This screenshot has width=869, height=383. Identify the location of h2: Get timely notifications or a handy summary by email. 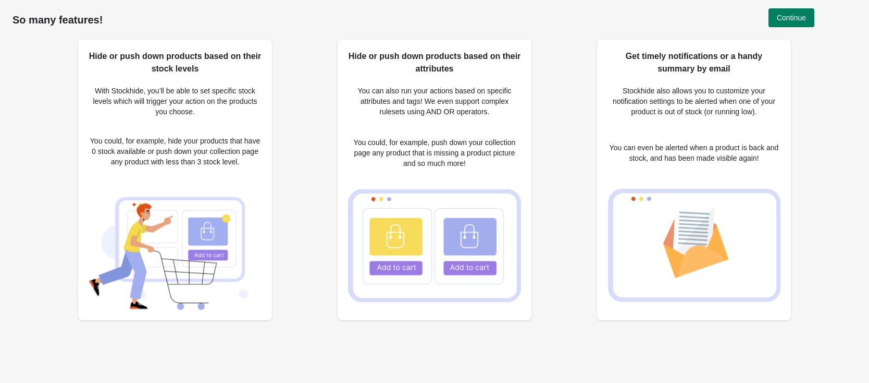
(694, 63).